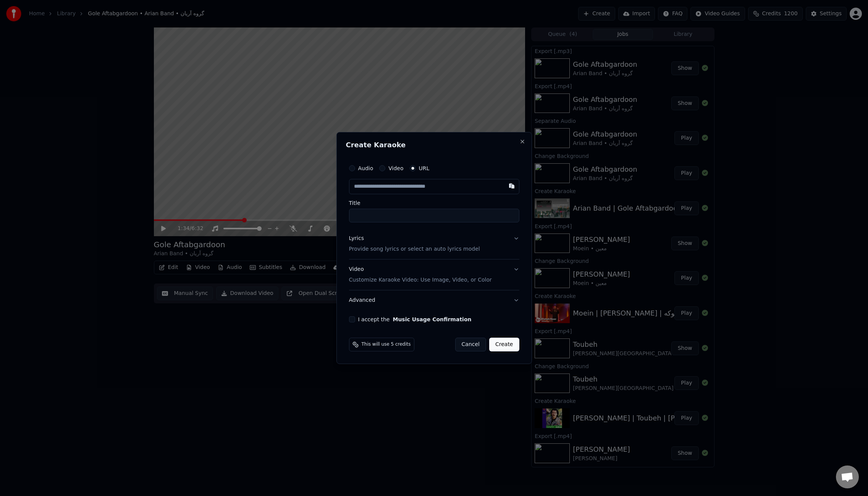  What do you see at coordinates (415, 320) in the screenshot?
I see `label: I accept the` at bounding box center [415, 320].